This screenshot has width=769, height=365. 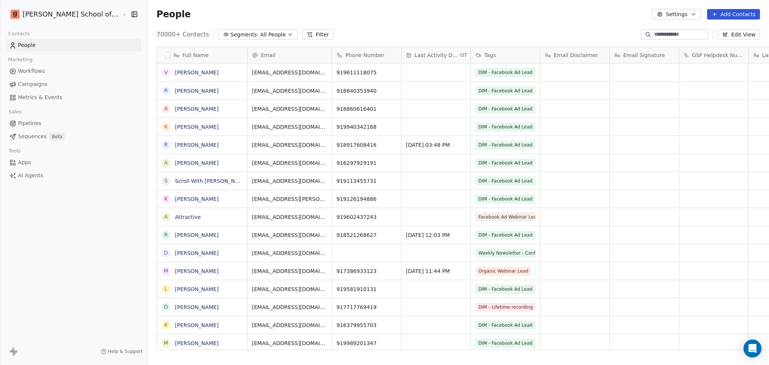 I want to click on div: Phone Number, so click(x=367, y=55).